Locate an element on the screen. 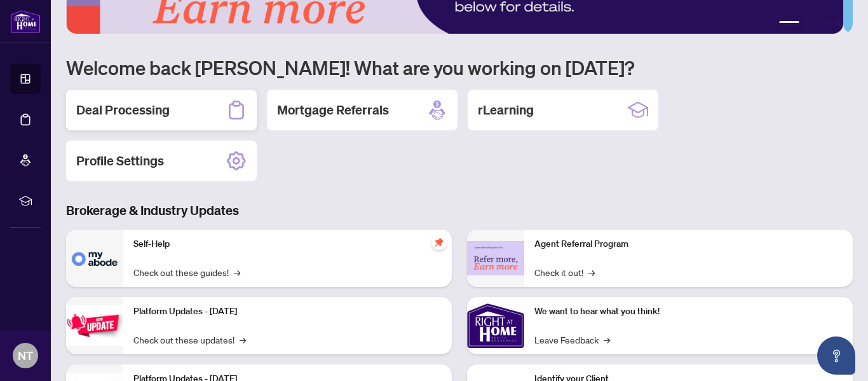 The image size is (868, 381). button: Open asap is located at coordinates (836, 356).